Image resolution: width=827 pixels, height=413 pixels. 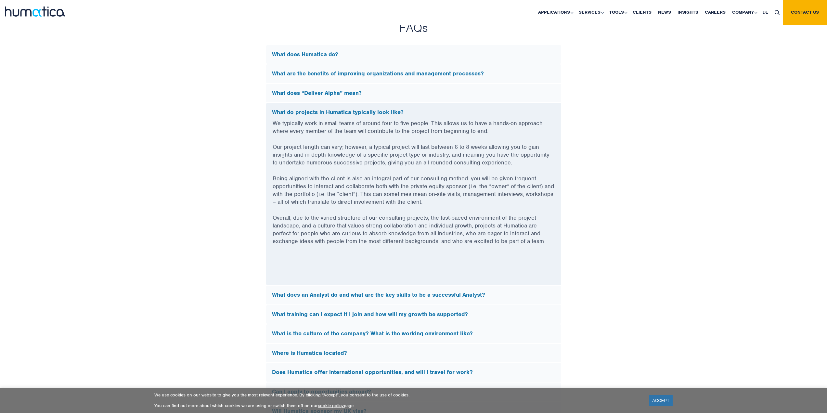 I want to click on h5: What do projects in Humatica typically look like?, so click(x=414, y=112).